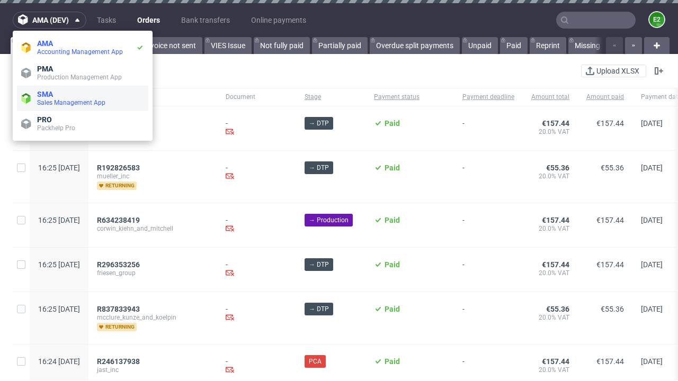 The width and height of the screenshot is (678, 381). Describe the element at coordinates (83, 98) in the screenshot. I see `a: SMASales Management App` at that location.